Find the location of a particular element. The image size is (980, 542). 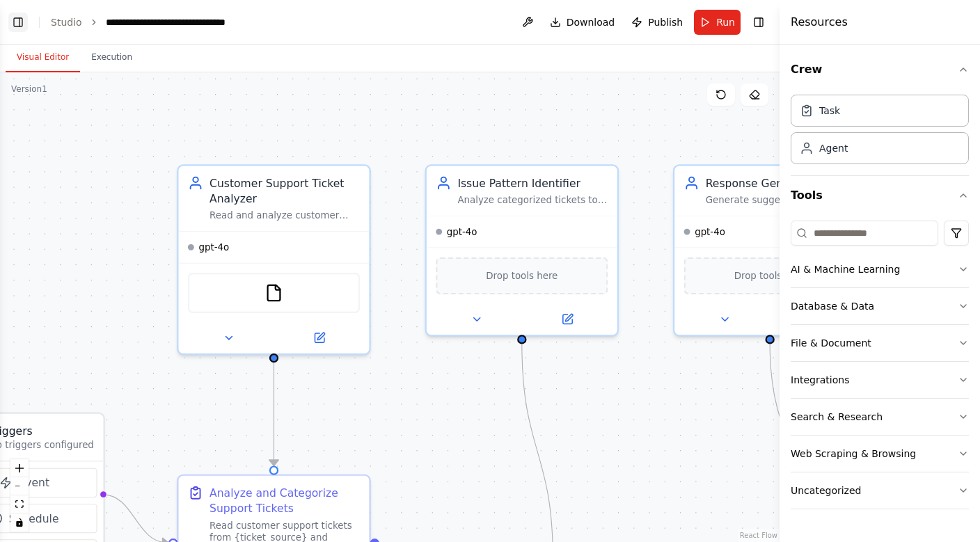

div: Analyze categorized tickets to identify common issues, recurring problems, and trending topics th... is located at coordinates (532, 200).